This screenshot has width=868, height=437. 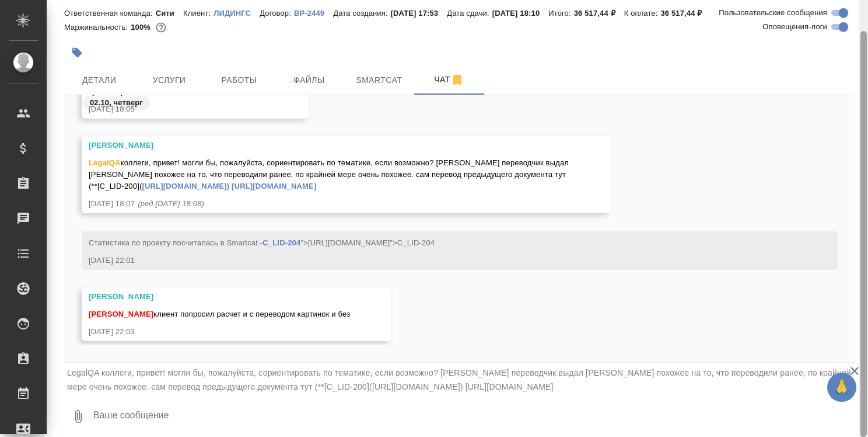 What do you see at coordinates (199, 13) in the screenshot?
I see `p: Клиент:` at bounding box center [199, 13].